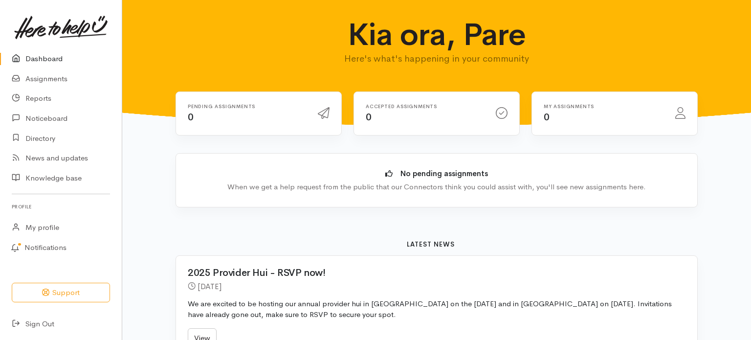  What do you see at coordinates (603, 106) in the screenshot?
I see `h6: My assignments` at bounding box center [603, 106].